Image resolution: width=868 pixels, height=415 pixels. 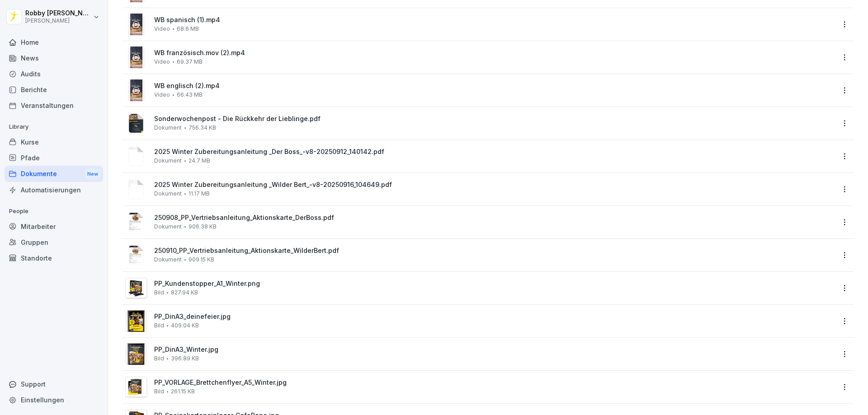 What do you see at coordinates (54, 42) in the screenshot?
I see `a: Home` at bounding box center [54, 42].